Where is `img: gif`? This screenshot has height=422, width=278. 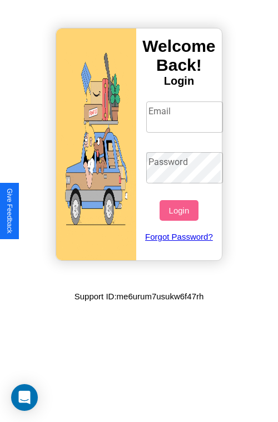
img: gif is located at coordinates (96, 144).